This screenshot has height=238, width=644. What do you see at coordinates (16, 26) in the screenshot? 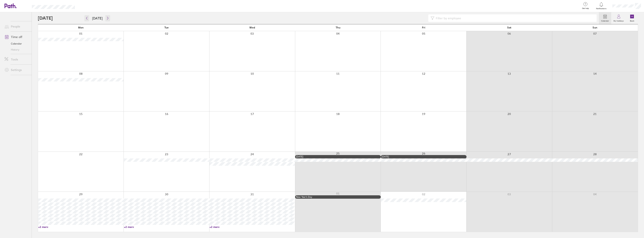
I see `a: People` at bounding box center [16, 26].